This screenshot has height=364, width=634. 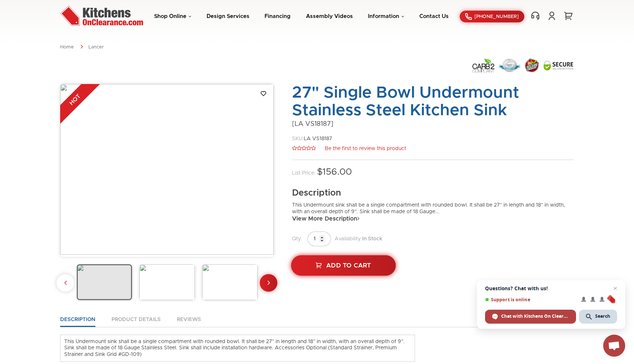 What do you see at coordinates (102, 15) in the screenshot?
I see `img: Kitchens On Clearance` at bounding box center [102, 15].